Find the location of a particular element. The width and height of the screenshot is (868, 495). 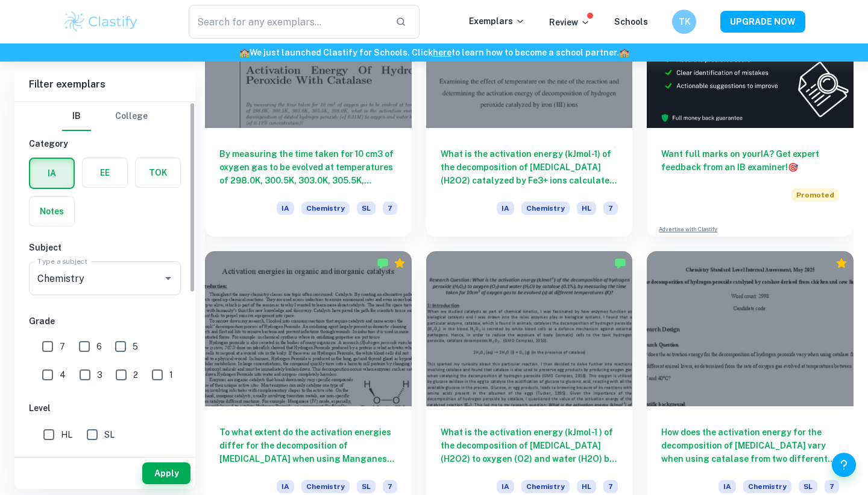

img: Clastify logo is located at coordinates (101, 21).